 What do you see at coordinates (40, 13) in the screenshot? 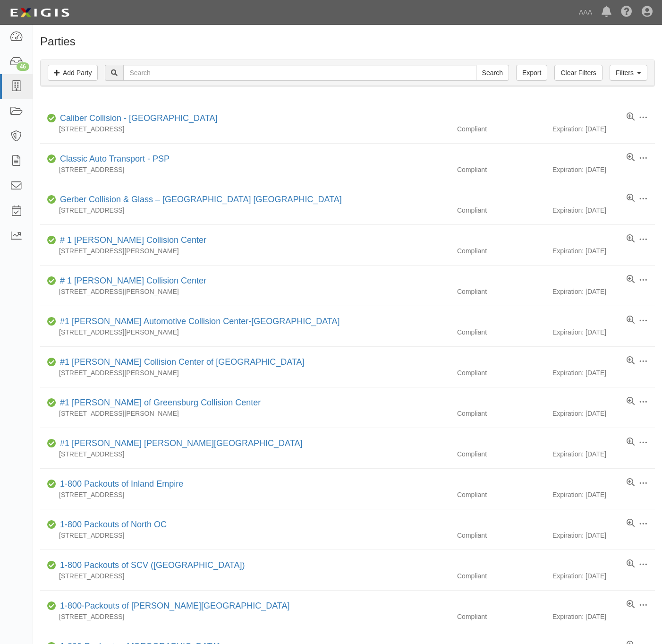
I see `img: logo-5460c22ac91f19d4615b14bd174203de0afe785f0fc80cf4dbbc73dc1793850b.png` at bounding box center [40, 13].